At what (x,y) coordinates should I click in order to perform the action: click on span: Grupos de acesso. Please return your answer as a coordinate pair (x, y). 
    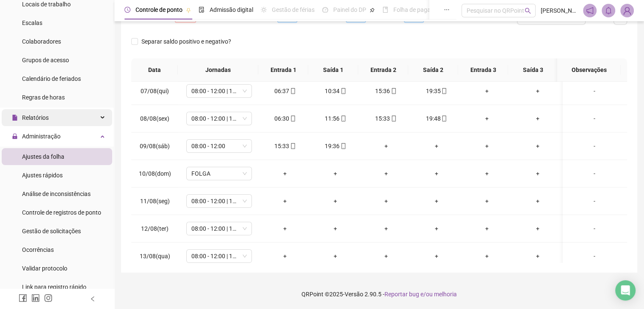
    Looking at the image, I should click on (45, 60).